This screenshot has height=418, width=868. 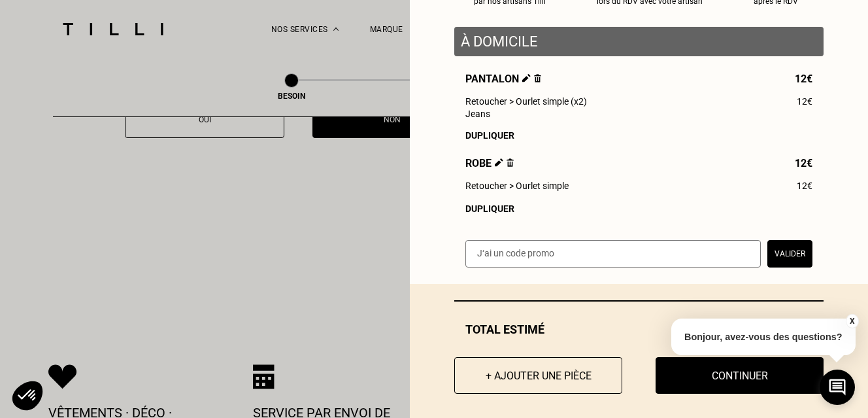 I want to click on div: Total estimé, so click(x=638, y=329).